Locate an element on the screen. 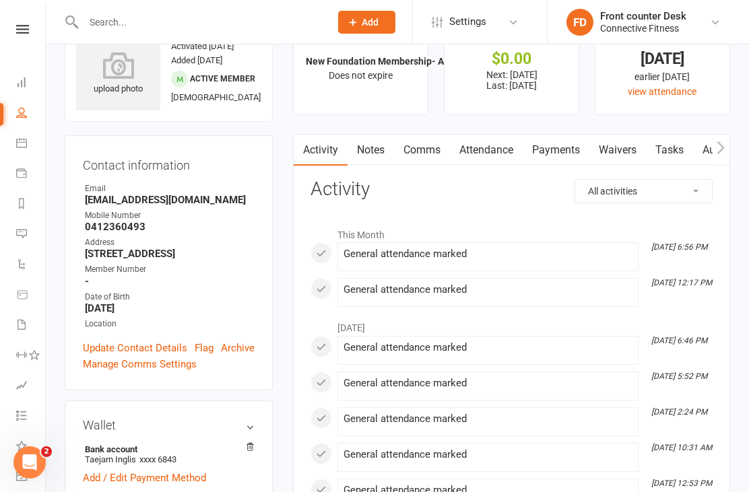 This screenshot has height=492, width=749. span: 2 is located at coordinates (46, 452).